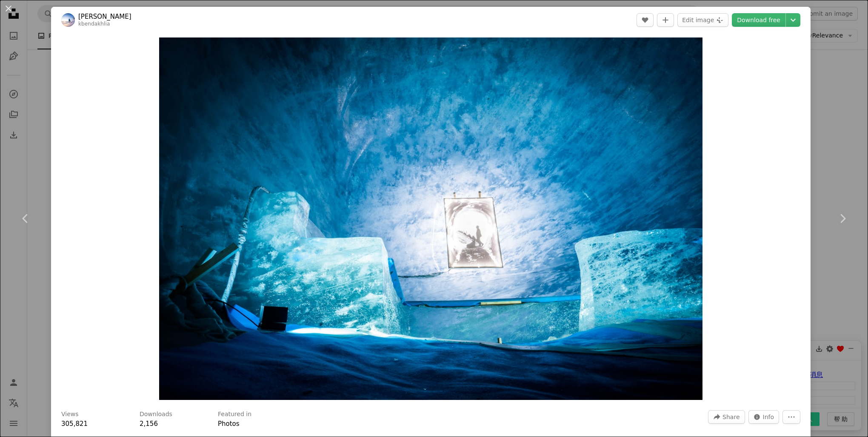 This screenshot has width=868, height=437. What do you see at coordinates (94, 24) in the screenshot?
I see `a: kbendakhlia` at bounding box center [94, 24].